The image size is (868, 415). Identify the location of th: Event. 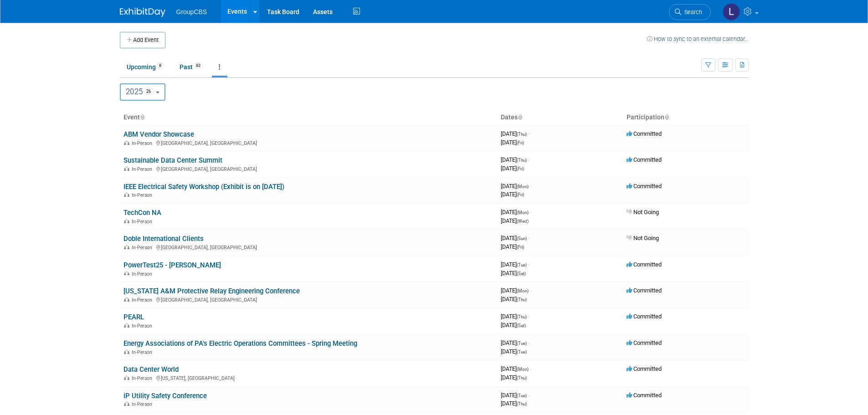
(308, 117).